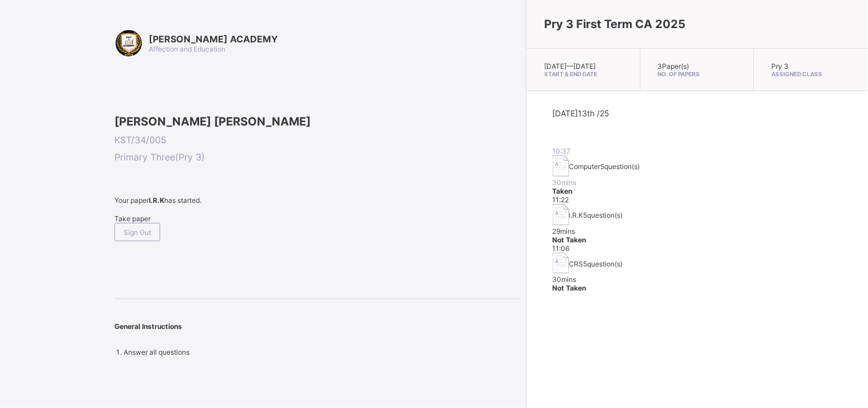  Describe the element at coordinates (318, 200) in the screenshot. I see `span: Your paper has started.` at that location.